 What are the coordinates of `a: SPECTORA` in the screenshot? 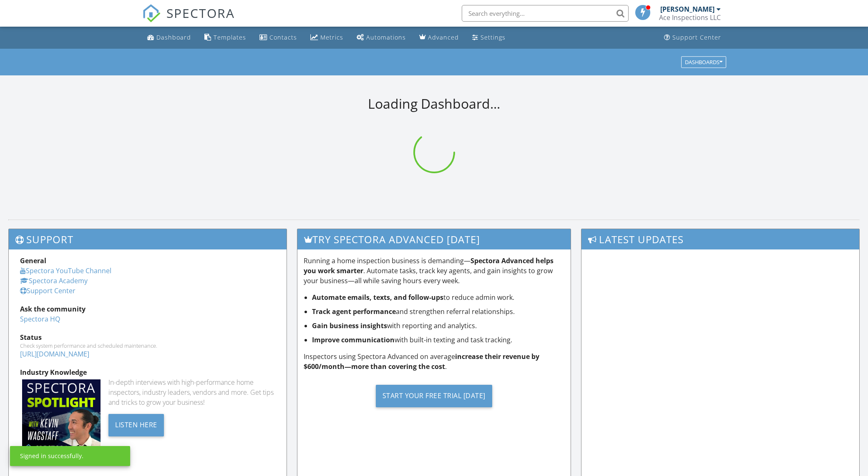 It's located at (189, 20).